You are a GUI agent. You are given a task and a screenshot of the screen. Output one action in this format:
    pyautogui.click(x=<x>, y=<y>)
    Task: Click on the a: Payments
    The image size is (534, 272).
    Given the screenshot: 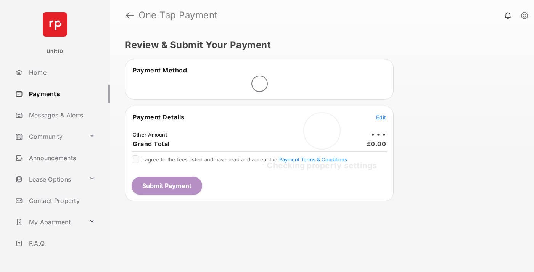 What is the action you would take?
    pyautogui.click(x=61, y=94)
    